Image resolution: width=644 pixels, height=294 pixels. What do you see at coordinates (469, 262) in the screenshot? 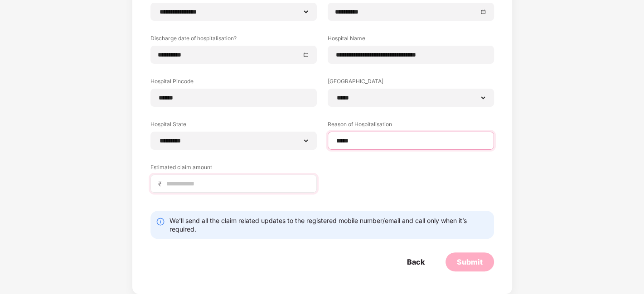
I see `div: Submit` at bounding box center [469, 262].